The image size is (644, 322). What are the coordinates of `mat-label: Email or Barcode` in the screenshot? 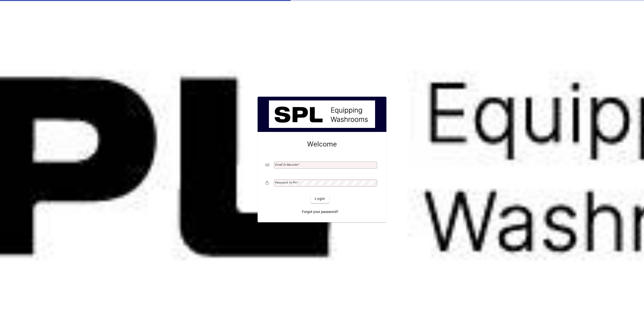 It's located at (287, 165).